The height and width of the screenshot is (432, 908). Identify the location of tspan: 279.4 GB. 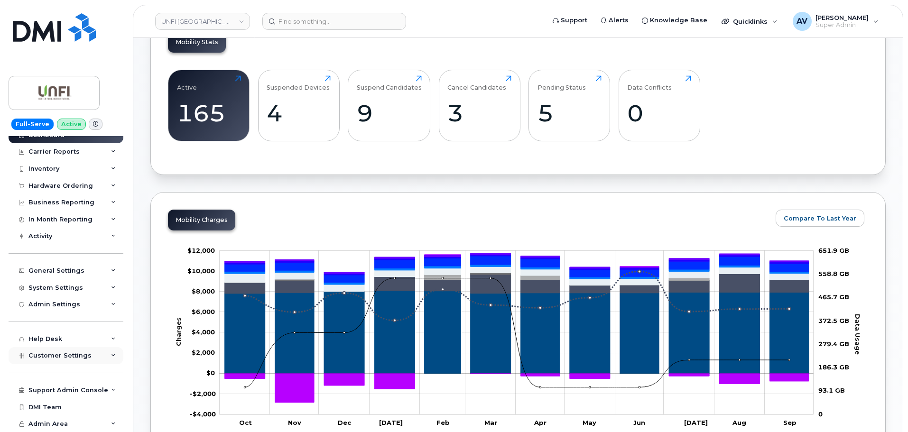
(834, 344).